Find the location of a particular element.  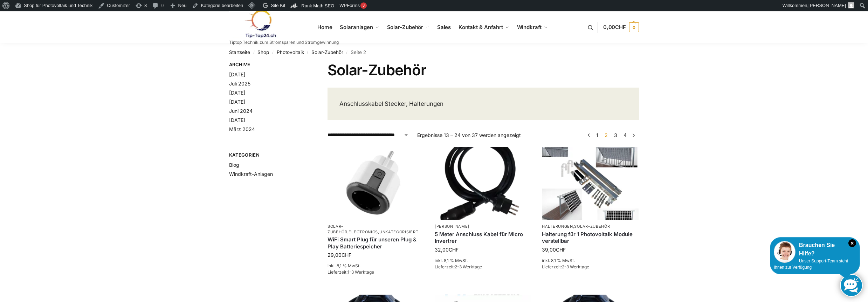

button: Close filters is located at coordinates (301, 66).